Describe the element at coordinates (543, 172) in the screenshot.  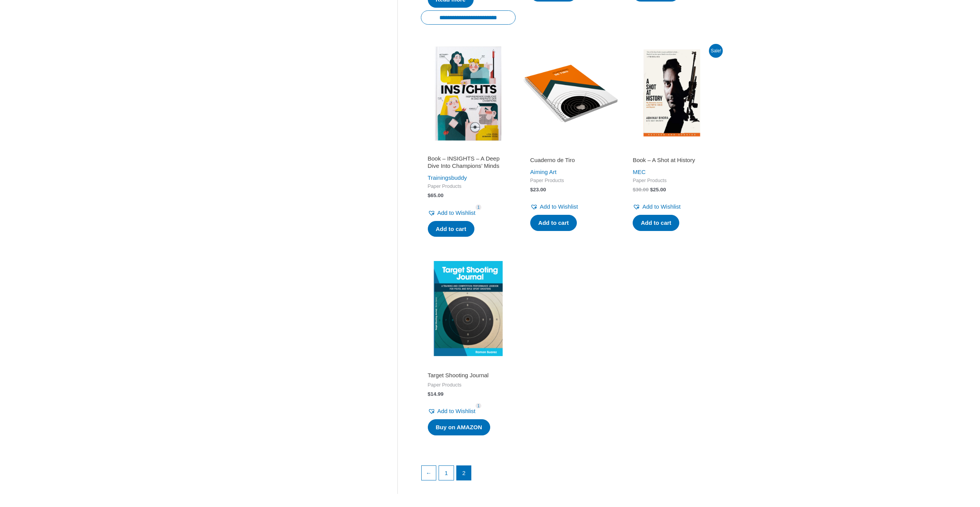
I see `a: Aiming Art` at that location.